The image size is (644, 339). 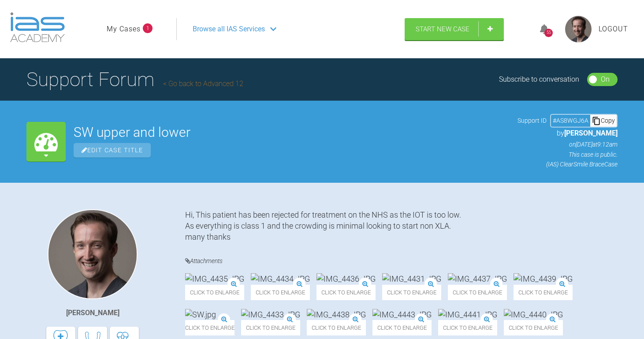 What do you see at coordinates (148, 28) in the screenshot?
I see `span: 1` at bounding box center [148, 28].